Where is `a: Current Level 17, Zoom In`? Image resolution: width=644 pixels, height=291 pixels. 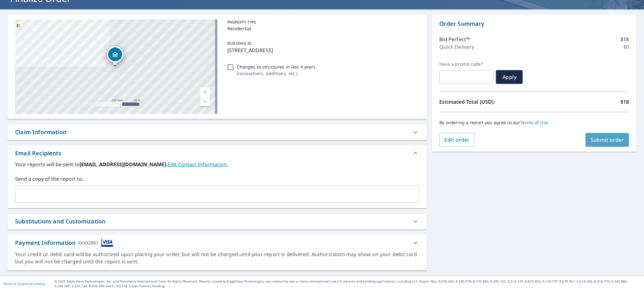
a: Current Level 17, Zoom In is located at coordinates (205, 92).